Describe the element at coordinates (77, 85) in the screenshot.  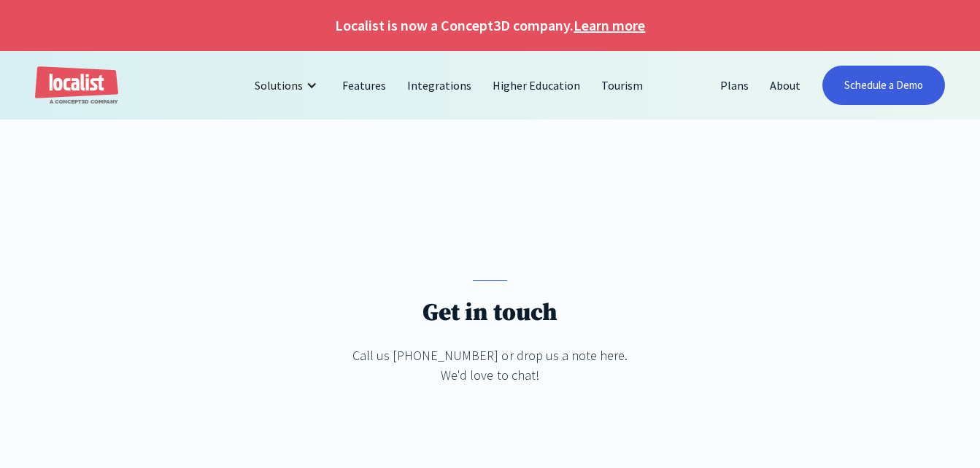
I see `a: home` at that location.